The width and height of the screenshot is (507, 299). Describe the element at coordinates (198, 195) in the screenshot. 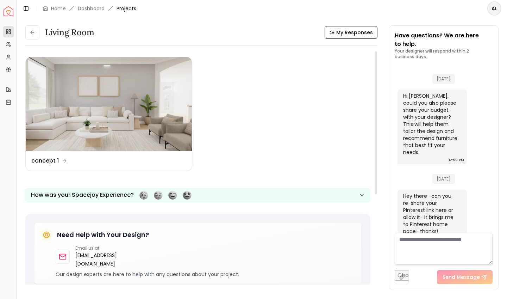

I see `button: How was your Spacejoy Experience?Feeling terribleFeeling badFeeling goodFeeling awesome` at that location.